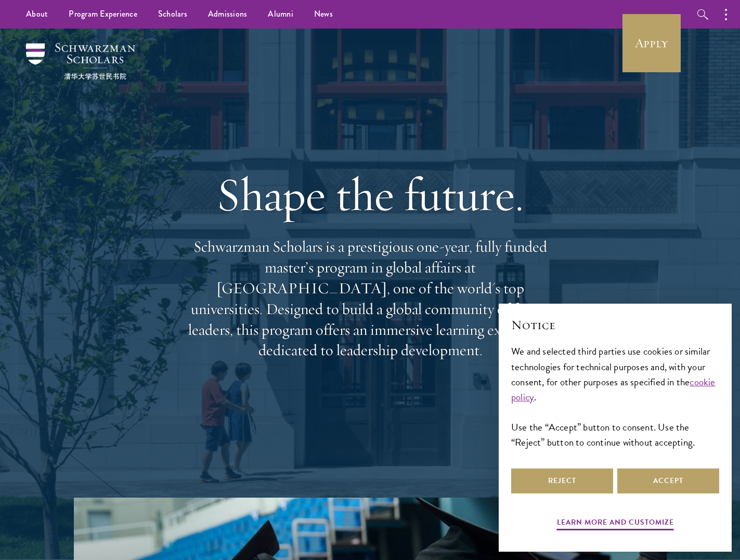 The image size is (740, 560). Describe the element at coordinates (370, 298) in the screenshot. I see `p: Schwarzman Scholars is a prestigious one-year, fully funded master’s program in global affairs at...` at that location.